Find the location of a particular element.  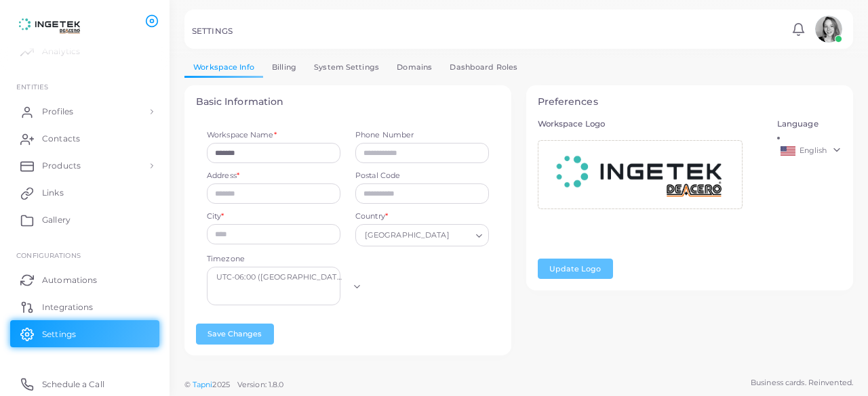

span: Settings is located at coordinates (59, 335).